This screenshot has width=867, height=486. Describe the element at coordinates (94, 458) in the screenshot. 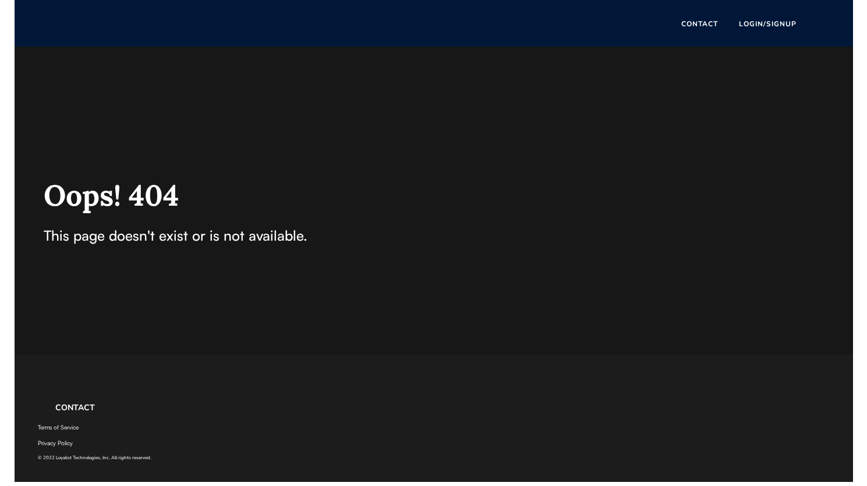

I see `div: © 2022 Loyalist Technologies, Inc. All rights reserved.` at that location.